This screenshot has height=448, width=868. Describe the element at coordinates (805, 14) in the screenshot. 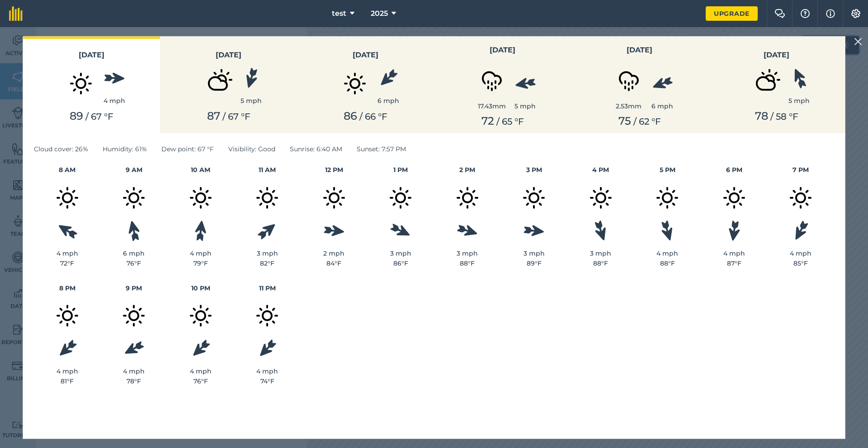

I see `img: A question mark icon` at that location.